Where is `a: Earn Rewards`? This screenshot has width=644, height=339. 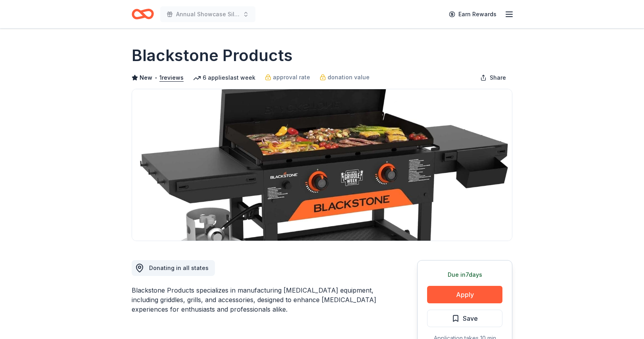
a: Earn Rewards is located at coordinates (473, 14).